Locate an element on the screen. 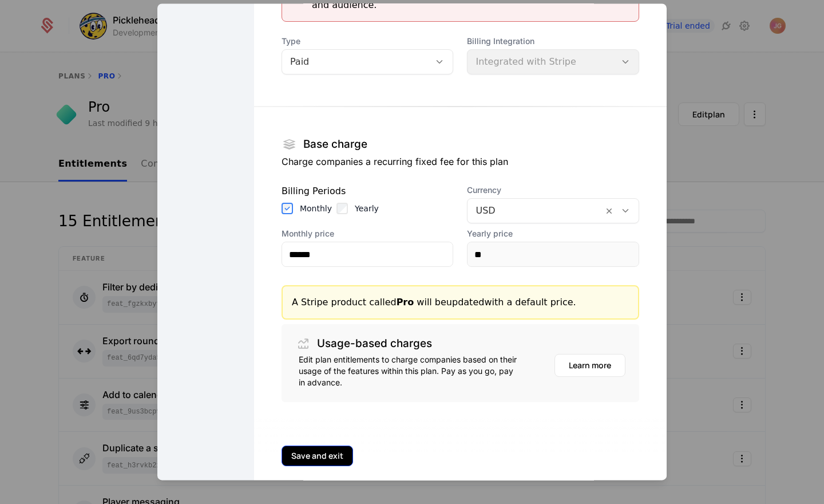 The width and height of the screenshot is (824, 504). label: Yearly is located at coordinates (367, 208).